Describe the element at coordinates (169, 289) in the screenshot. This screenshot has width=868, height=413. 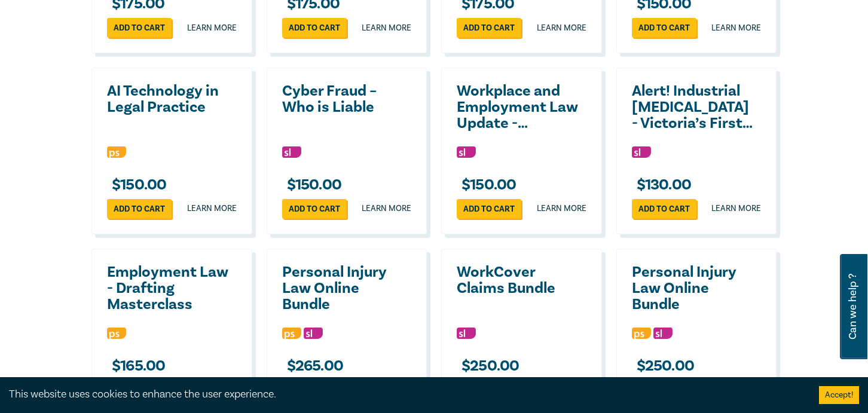
I see `h2: Employment Law - Drafting Masterclass` at that location.